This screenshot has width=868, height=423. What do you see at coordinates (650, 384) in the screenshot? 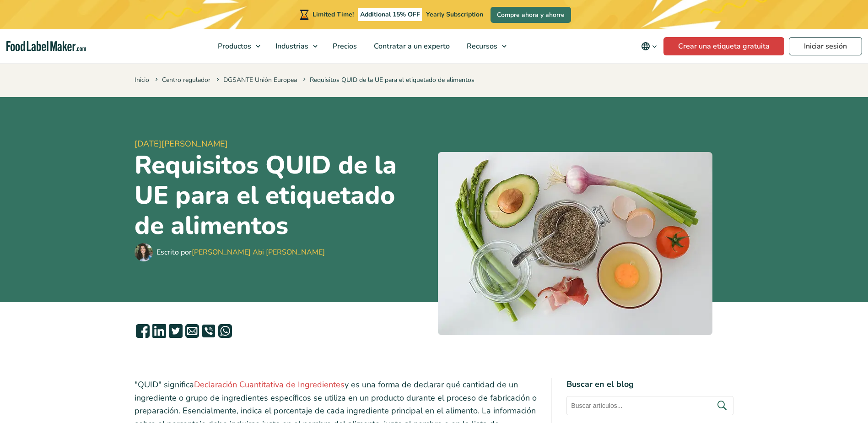
I see `h4: Buscar en el blog` at bounding box center [650, 384].